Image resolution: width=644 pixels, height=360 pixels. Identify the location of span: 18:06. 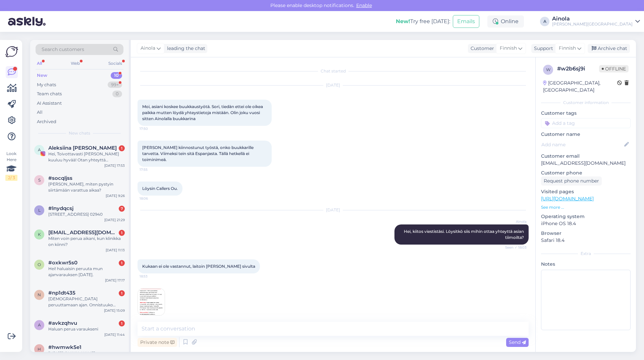
(152, 198).